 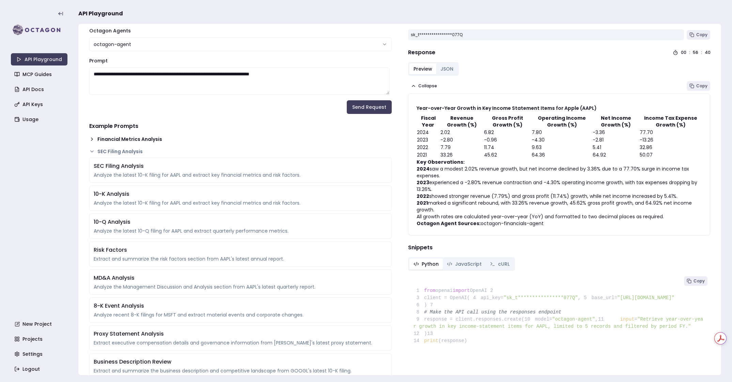 I want to click on div: Business Description Review, so click(x=241, y=361).